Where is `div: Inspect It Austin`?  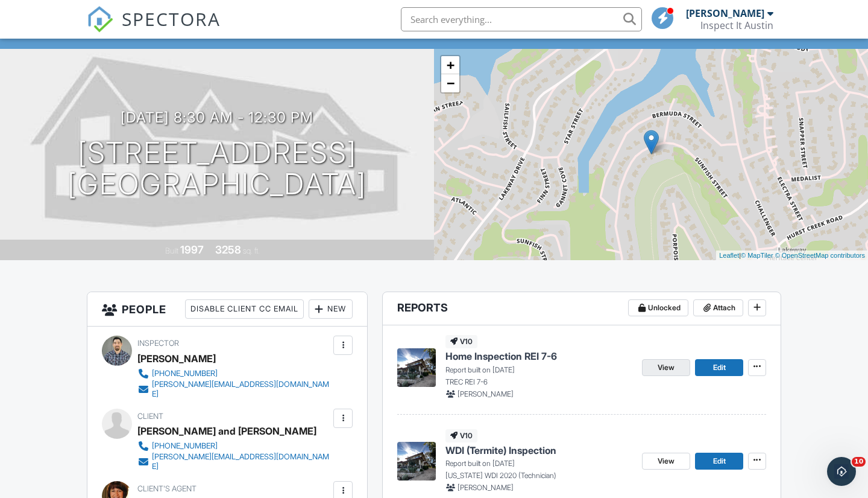
div: Inspect It Austin is located at coordinates (737, 25).